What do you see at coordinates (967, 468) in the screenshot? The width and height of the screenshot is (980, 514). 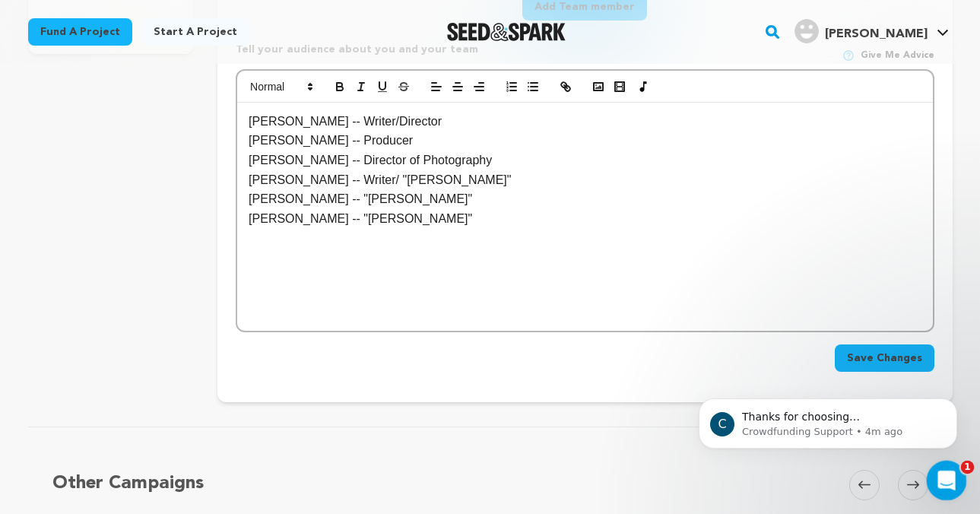 I see `span: 1` at bounding box center [967, 468].